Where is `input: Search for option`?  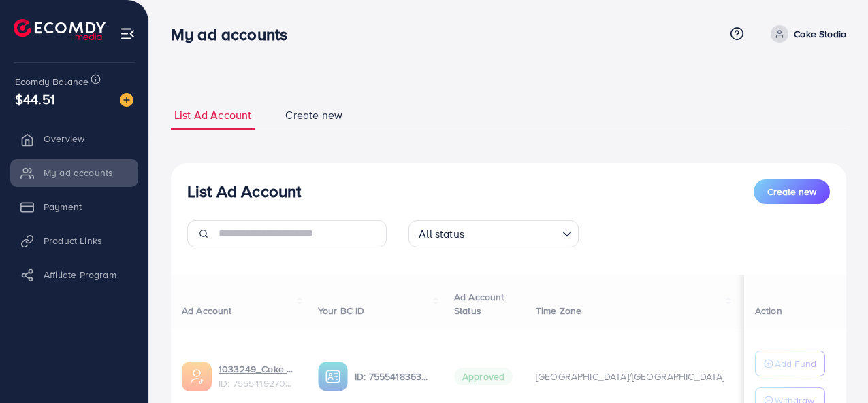 input: Search for option is located at coordinates (513, 233).